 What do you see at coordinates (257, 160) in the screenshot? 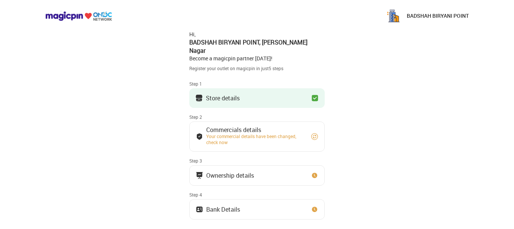
I see `div: Step 3` at bounding box center [257, 160].